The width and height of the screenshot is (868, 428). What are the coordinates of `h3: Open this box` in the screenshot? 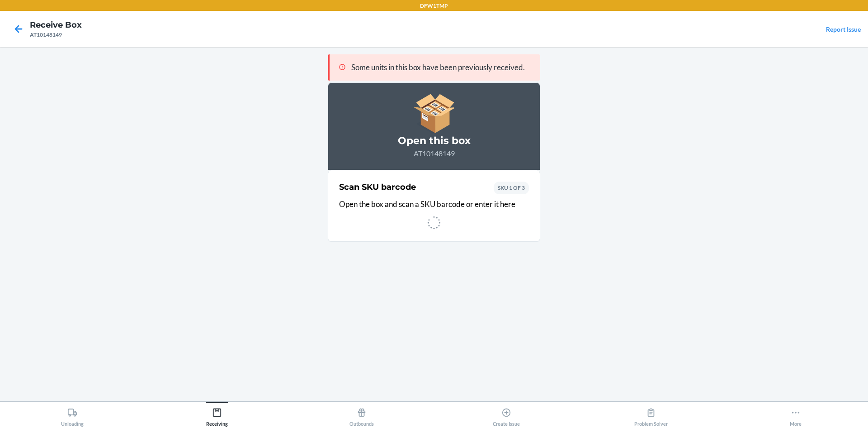 It's located at (434, 141).